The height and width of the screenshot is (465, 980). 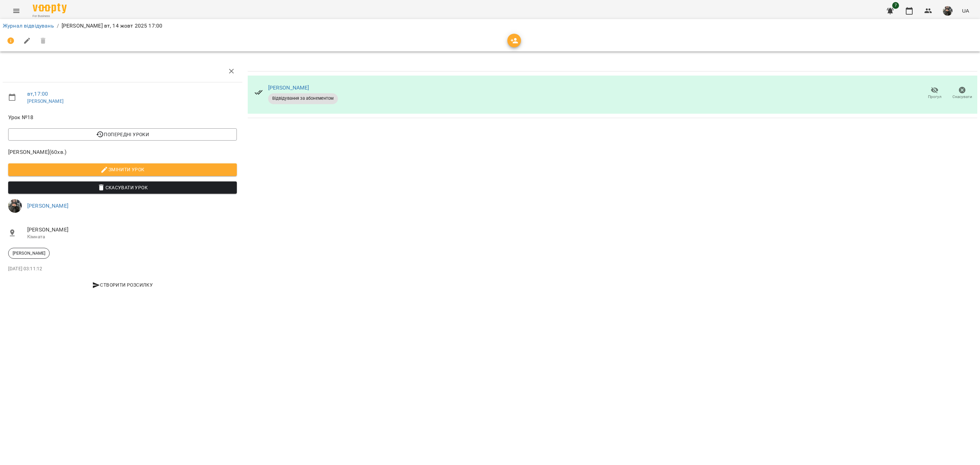 I want to click on a: Журнал відвідувань, so click(x=28, y=25).